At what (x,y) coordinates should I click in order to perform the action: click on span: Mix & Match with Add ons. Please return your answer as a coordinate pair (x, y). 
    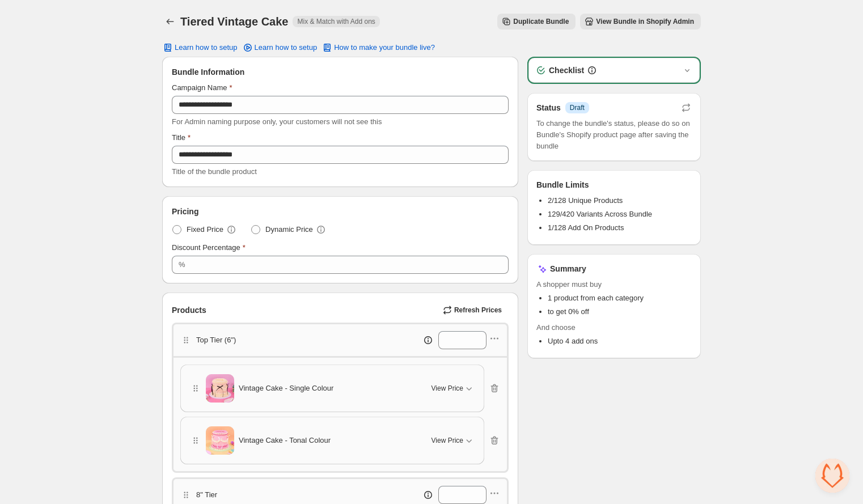
    Looking at the image, I should click on (336, 22).